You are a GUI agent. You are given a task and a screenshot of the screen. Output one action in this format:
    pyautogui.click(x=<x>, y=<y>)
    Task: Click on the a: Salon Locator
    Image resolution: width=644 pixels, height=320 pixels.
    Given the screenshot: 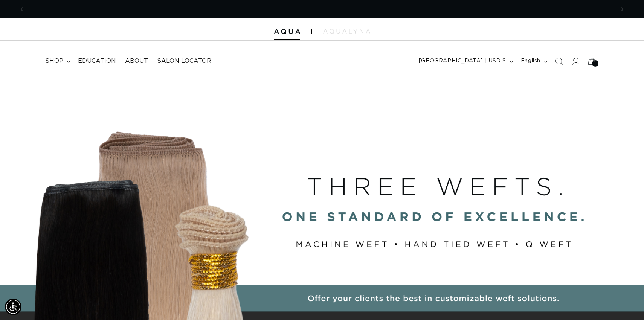 What is the action you would take?
    pyautogui.click(x=184, y=61)
    